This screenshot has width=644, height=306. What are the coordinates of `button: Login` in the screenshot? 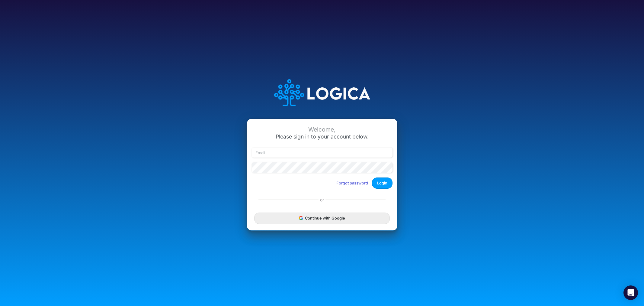 It's located at (382, 183).